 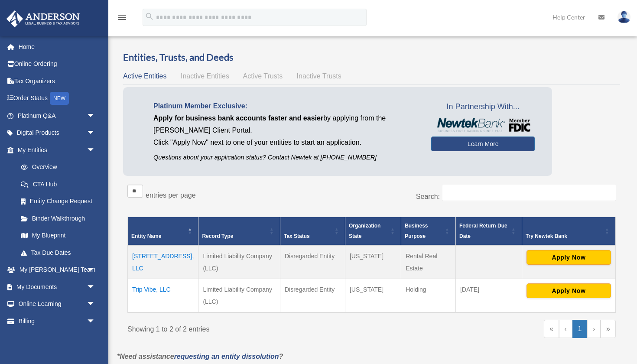 What do you see at coordinates (580, 329) in the screenshot?
I see `a: 1` at bounding box center [580, 329].